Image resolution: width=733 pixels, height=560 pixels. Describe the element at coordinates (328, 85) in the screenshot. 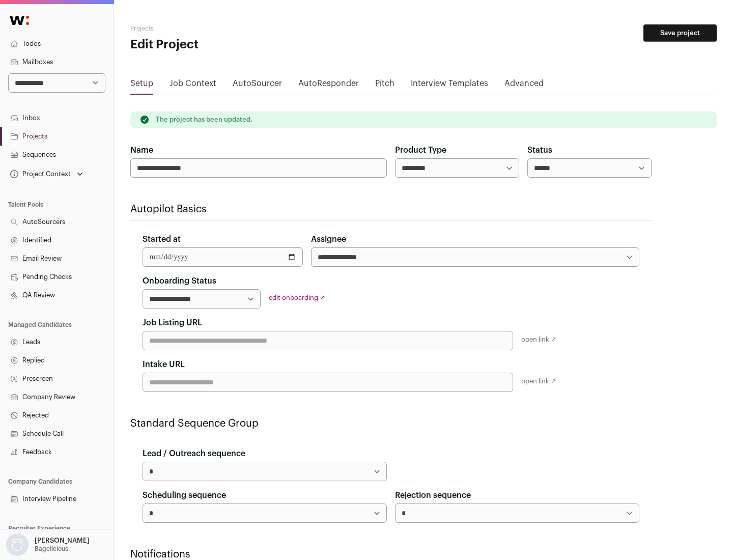

I see `a: AutoResponder` at that location.